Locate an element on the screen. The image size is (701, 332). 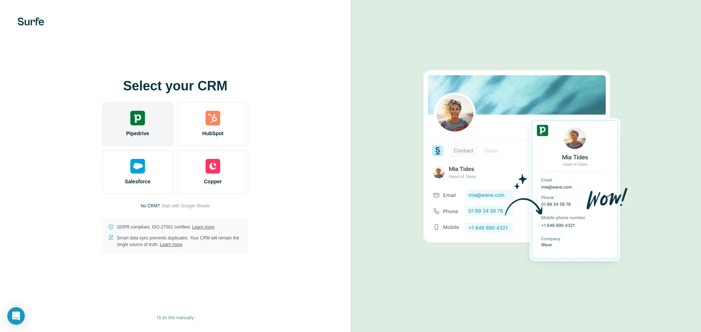
p: Smart data sync prevents duplicates. Your CRM will remain the single source of truth. is located at coordinates (180, 242).